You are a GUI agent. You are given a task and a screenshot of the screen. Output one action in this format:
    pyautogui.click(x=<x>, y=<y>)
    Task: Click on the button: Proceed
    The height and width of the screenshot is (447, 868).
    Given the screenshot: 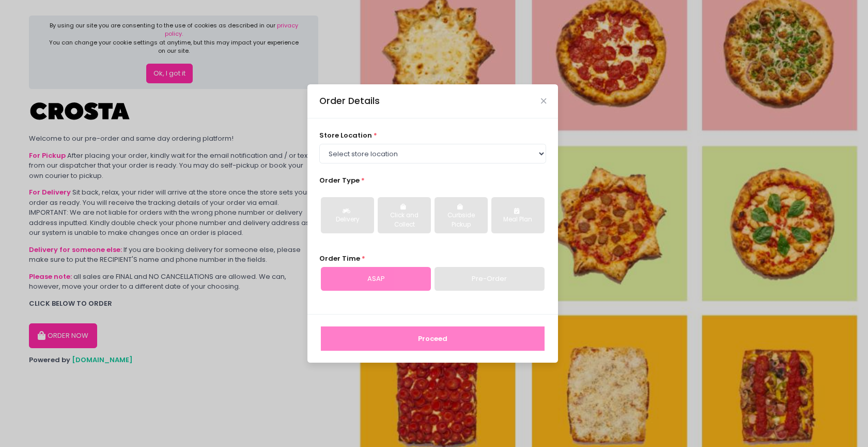 What is the action you would take?
    pyautogui.click(x=433, y=339)
    